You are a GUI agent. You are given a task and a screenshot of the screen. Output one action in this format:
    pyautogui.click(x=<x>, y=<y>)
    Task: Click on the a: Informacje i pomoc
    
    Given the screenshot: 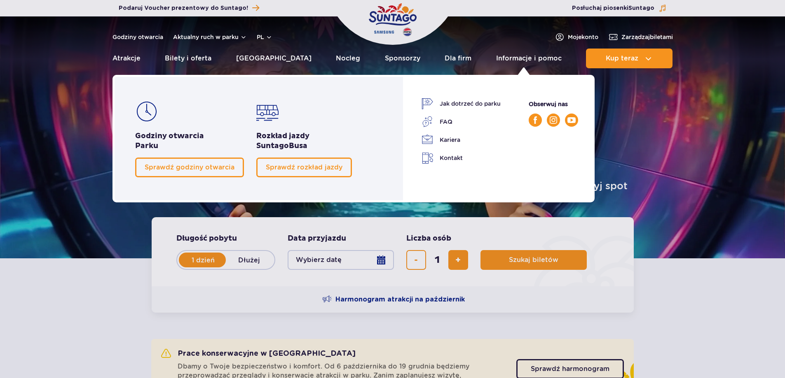 What is the action you would take?
    pyautogui.click(x=528, y=58)
    